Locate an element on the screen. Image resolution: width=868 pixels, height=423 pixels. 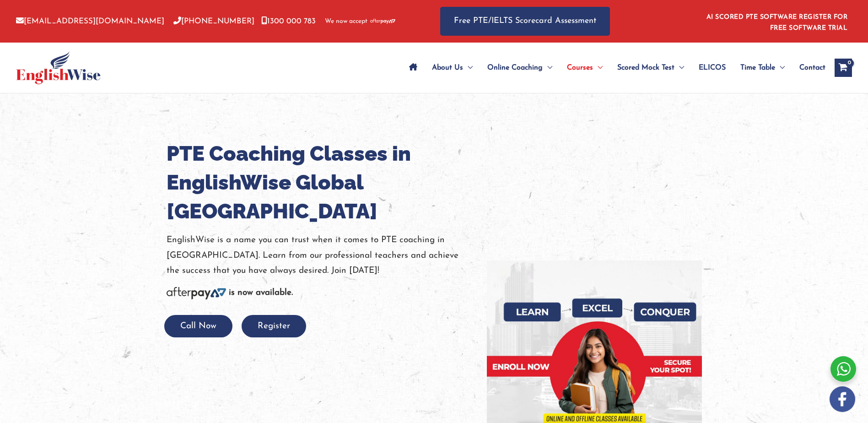
span: ELICOS is located at coordinates (712, 68).